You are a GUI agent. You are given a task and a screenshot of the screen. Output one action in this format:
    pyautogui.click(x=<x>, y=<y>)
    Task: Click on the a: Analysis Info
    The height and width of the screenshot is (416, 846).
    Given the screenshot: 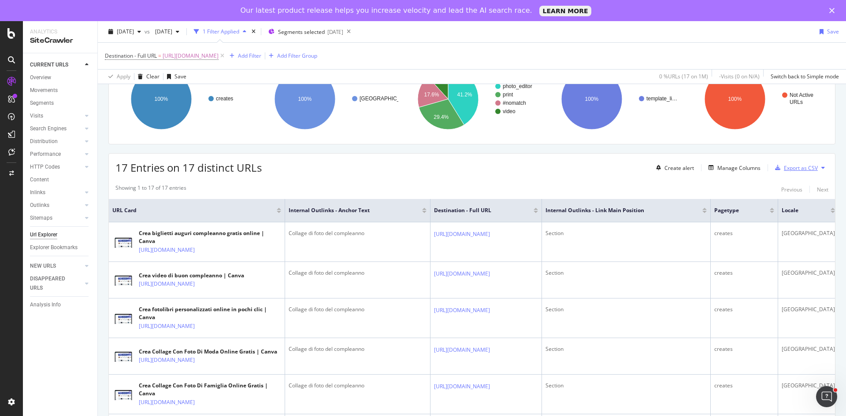 What is the action you would take?
    pyautogui.click(x=60, y=305)
    